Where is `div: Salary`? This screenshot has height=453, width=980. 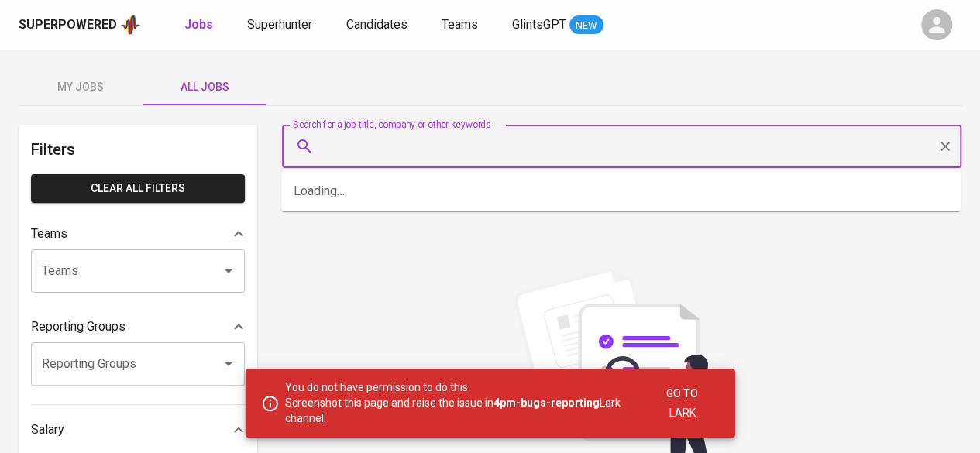
div: Salary is located at coordinates (138, 429).